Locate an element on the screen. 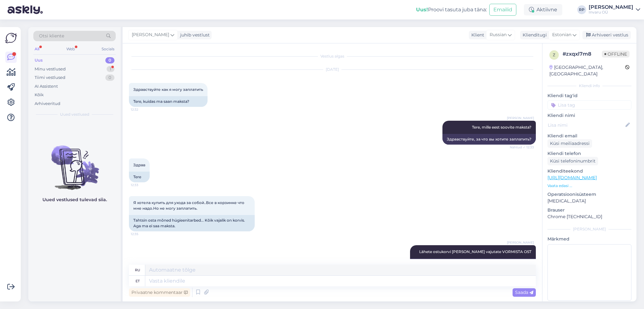 The image size is (644, 309). div: AI Assistent is located at coordinates (46, 86).